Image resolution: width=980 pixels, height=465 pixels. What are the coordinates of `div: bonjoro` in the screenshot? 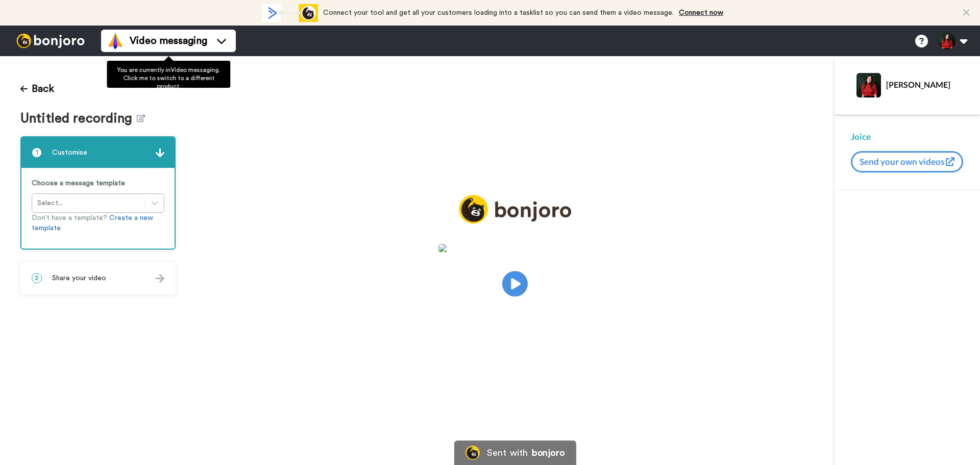 It's located at (548, 453).